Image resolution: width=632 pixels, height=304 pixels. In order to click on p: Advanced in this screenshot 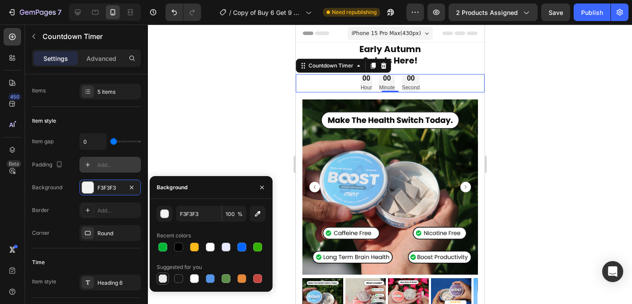, I will do `click(101, 58)`.